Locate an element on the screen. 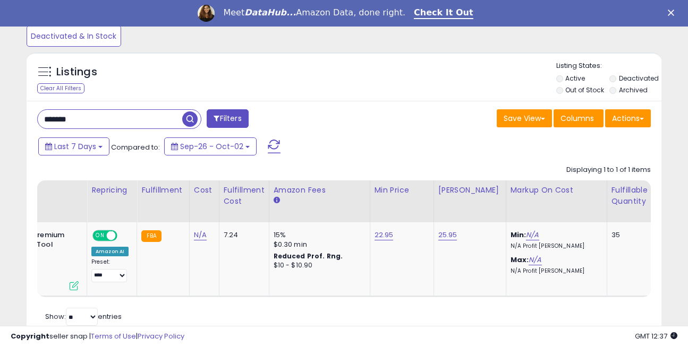 The image size is (688, 347). small: FBA is located at coordinates (151, 236).